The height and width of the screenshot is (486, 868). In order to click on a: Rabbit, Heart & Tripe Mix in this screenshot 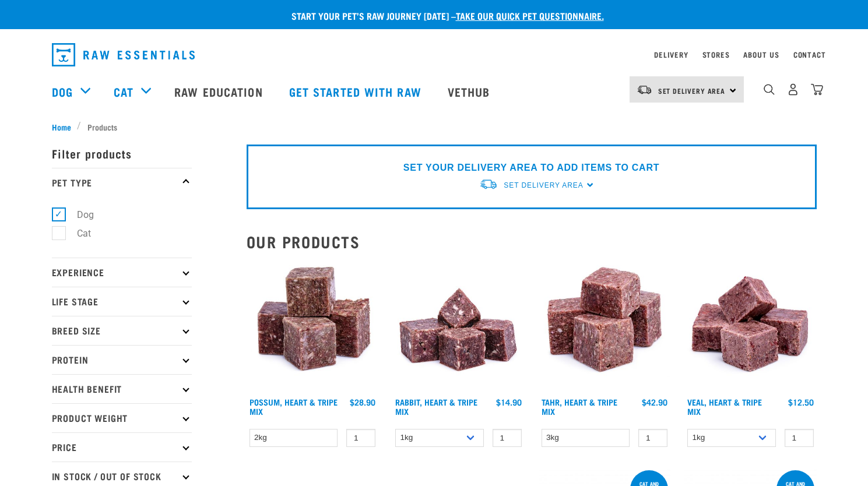, I will do `click(436, 406)`.